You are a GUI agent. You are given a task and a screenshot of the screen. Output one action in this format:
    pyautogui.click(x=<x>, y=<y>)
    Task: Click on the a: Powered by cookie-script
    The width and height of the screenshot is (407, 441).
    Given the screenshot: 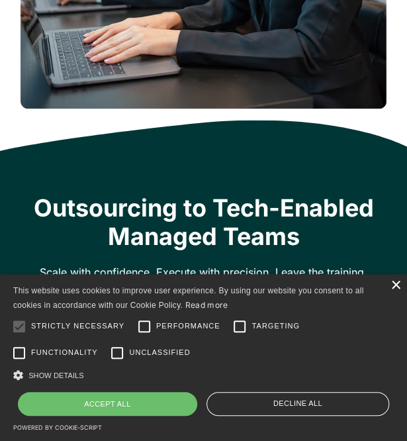 What is the action you would take?
    pyautogui.click(x=58, y=427)
    